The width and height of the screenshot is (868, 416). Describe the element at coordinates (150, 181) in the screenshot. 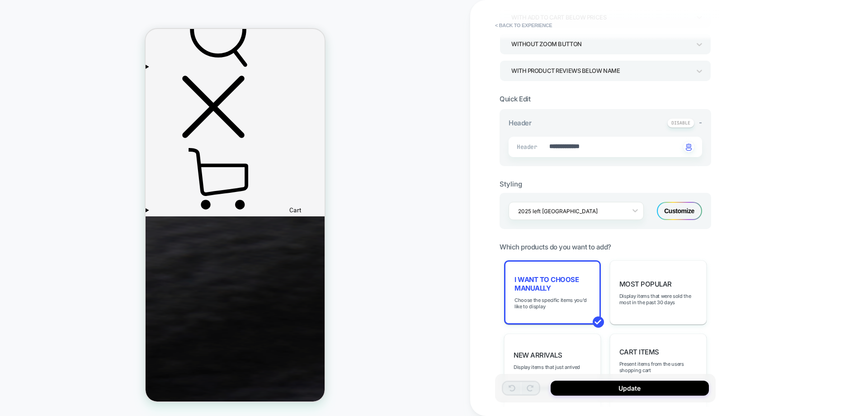

I see `span: Cart` at that location.